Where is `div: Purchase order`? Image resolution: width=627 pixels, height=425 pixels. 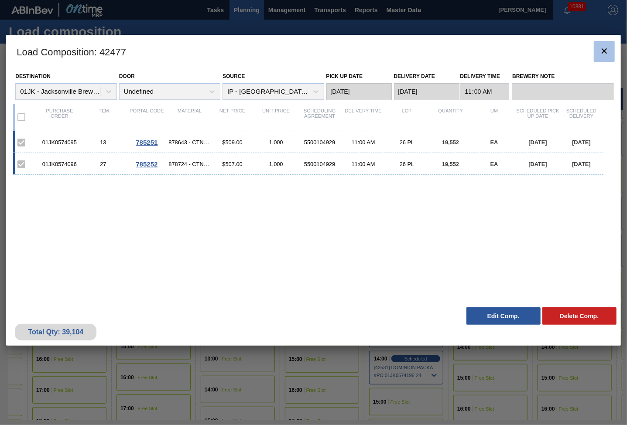
div: Purchase order is located at coordinates (59, 117).